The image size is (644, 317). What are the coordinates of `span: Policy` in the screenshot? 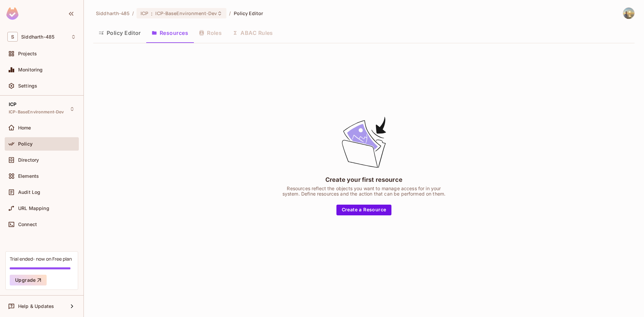 It's located at (25, 144).